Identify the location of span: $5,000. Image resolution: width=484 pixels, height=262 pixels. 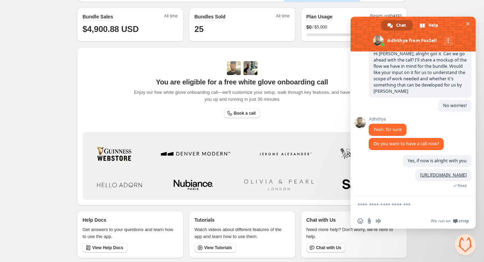
(321, 27).